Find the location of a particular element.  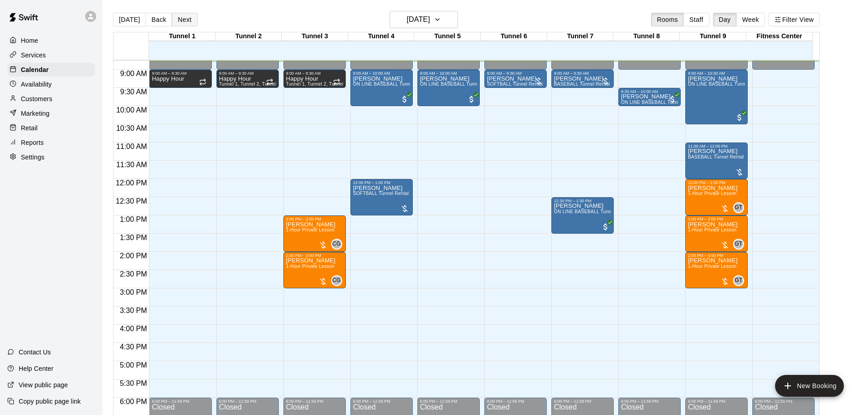

span: CG is located at coordinates (336, 244).